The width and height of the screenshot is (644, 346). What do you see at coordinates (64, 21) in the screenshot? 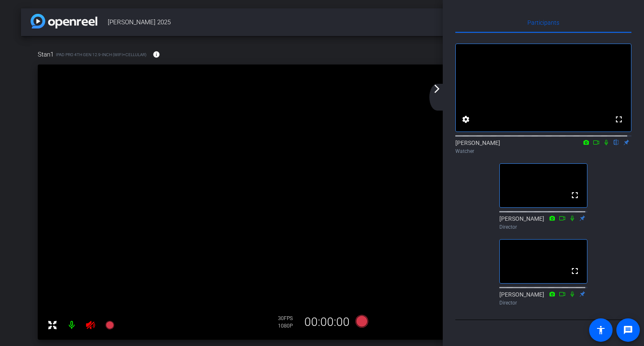
I see `img: app-logo` at bounding box center [64, 21].